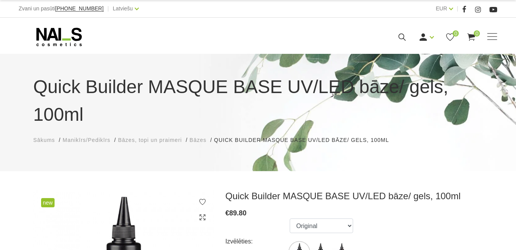  Describe the element at coordinates (258, 241) in the screenshot. I see `div: Izvēlēties:` at that location.